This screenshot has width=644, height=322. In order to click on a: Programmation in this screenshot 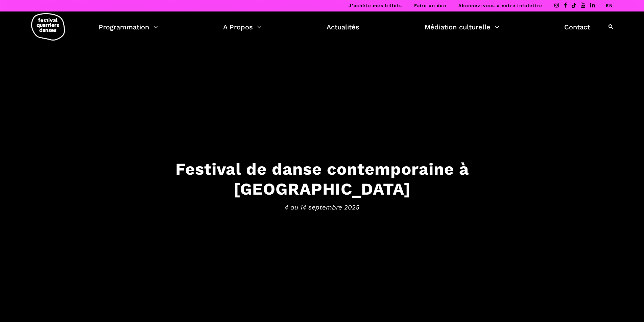, I will do `click(128, 27)`.